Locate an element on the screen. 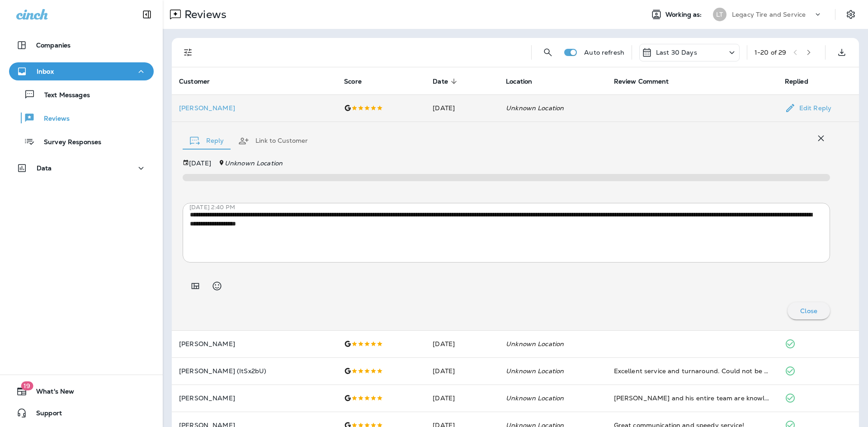 This screenshot has width=868, height=427. p: Auto refresh is located at coordinates (604, 52).